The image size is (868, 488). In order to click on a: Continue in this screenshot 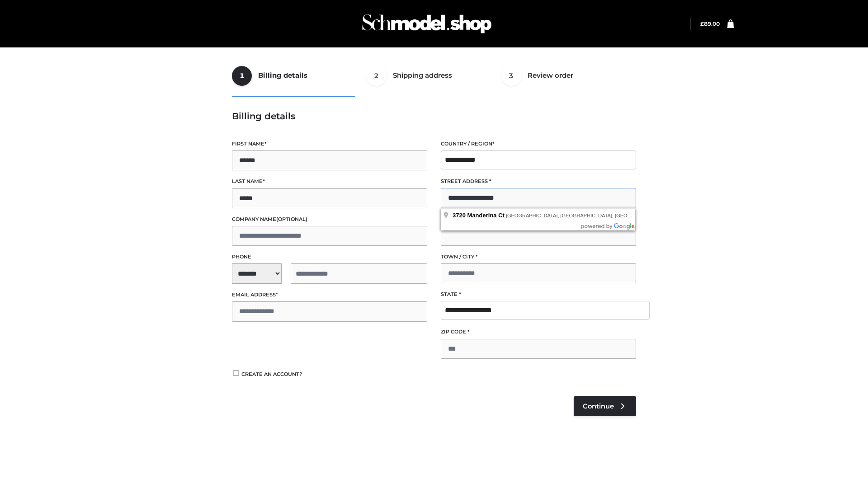, I will do `click(605, 406)`.